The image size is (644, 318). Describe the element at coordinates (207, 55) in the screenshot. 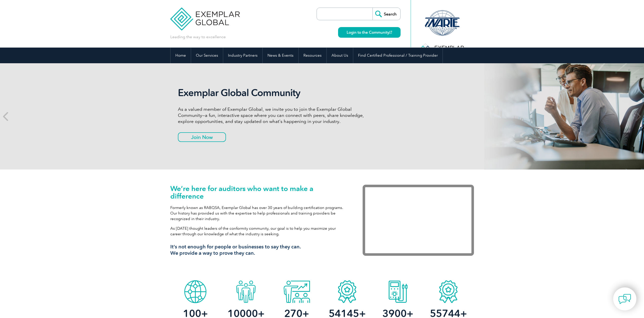

I see `a: Our Services` at that location.